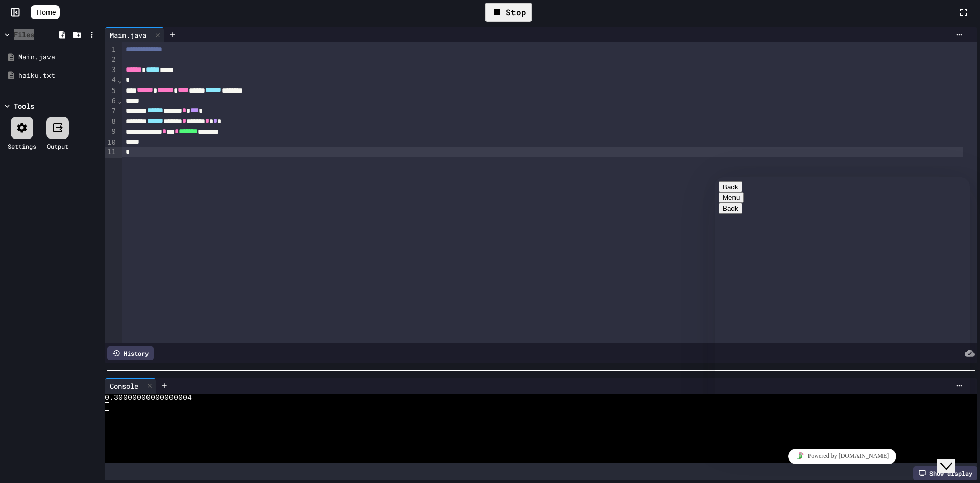  I want to click on span: 0.30000000000000004, so click(148, 397).